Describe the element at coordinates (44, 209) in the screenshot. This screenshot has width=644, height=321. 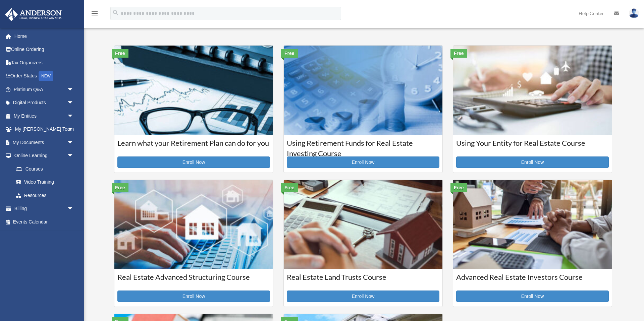
I see `a: Billingarrow_drop_down` at that location.